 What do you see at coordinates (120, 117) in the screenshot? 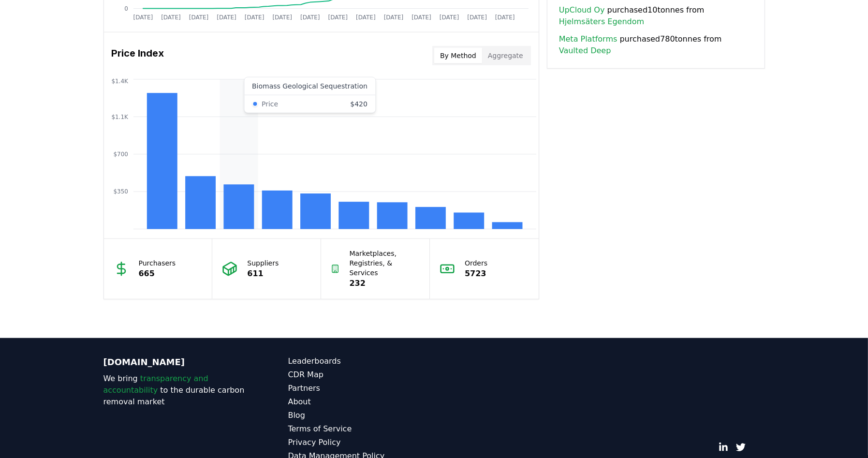
I see `tspan: $1.1K` at bounding box center [120, 117].